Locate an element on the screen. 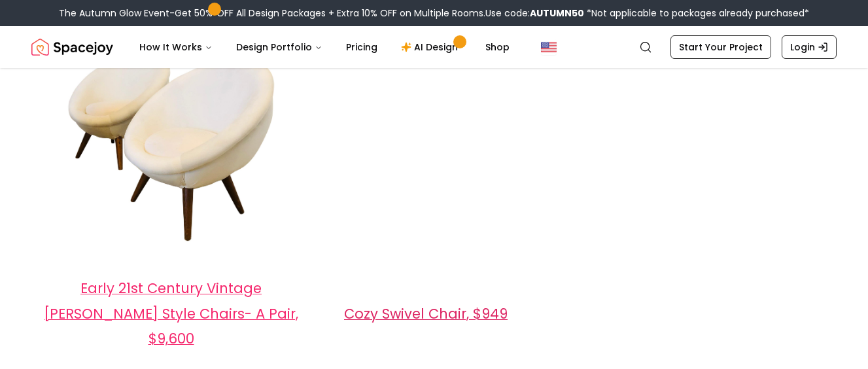 This screenshot has height=369, width=868. a: Spacejoy is located at coordinates (72, 47).